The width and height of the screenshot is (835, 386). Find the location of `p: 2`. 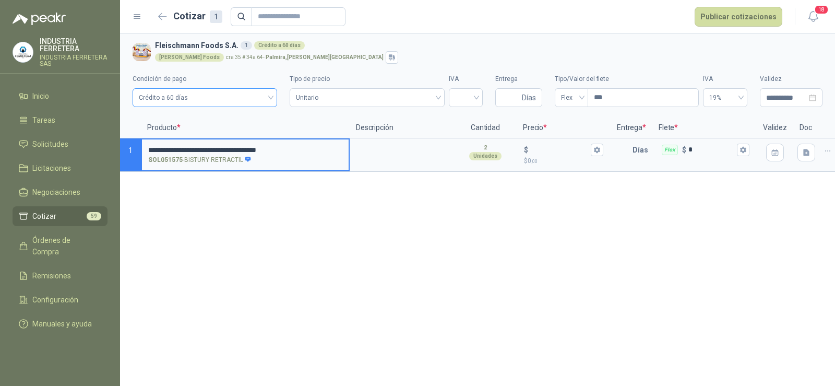

p: 2 is located at coordinates (485, 148).